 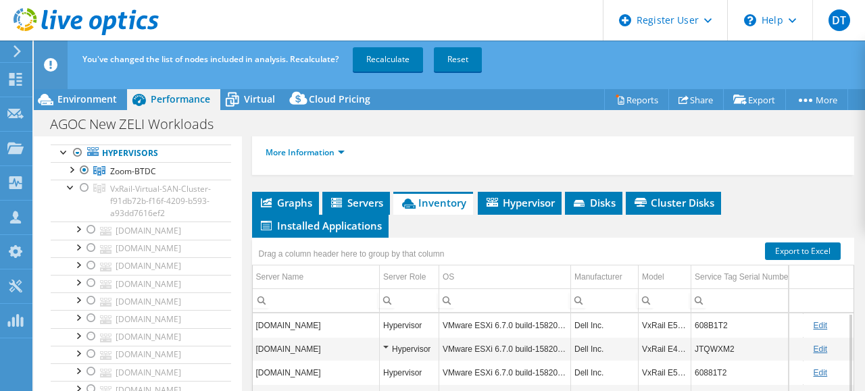 I want to click on td: Column Manufacturer, Filter cell, so click(x=605, y=300).